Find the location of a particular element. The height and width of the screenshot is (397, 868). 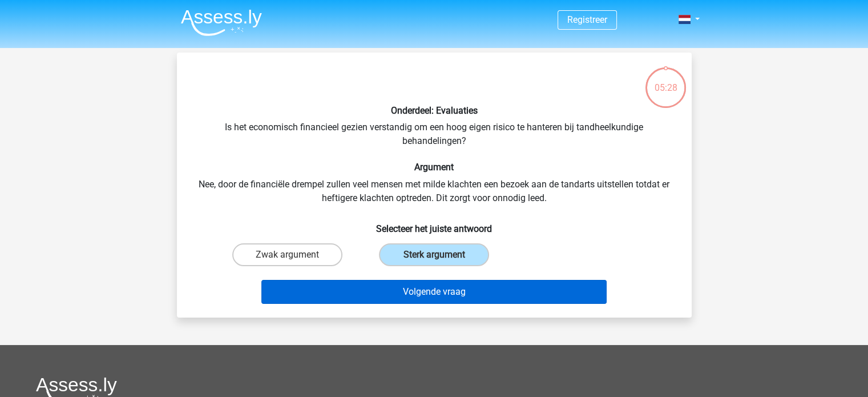

h6: Onderdeel: Evaluaties is located at coordinates (434, 110).